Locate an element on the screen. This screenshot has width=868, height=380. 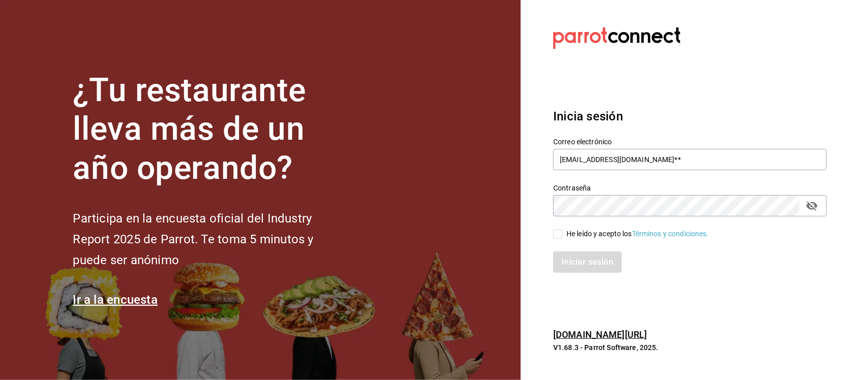
label: Contraseña is located at coordinates (690, 188).